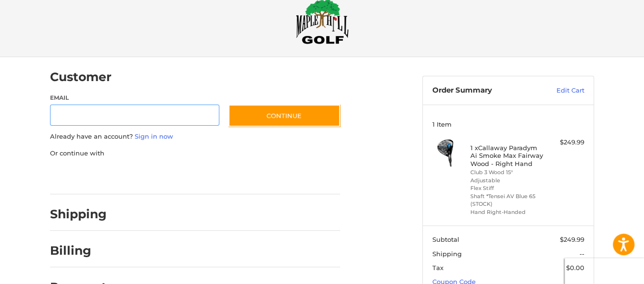  Describe the element at coordinates (560, 91) in the screenshot. I see `a: Edit Cart` at that location.